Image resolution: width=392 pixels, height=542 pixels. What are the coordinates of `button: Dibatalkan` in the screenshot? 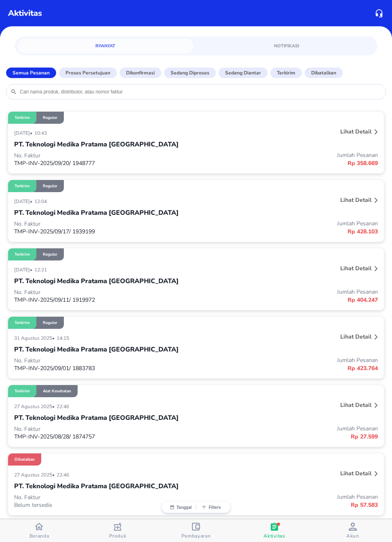 It's located at (324, 73).